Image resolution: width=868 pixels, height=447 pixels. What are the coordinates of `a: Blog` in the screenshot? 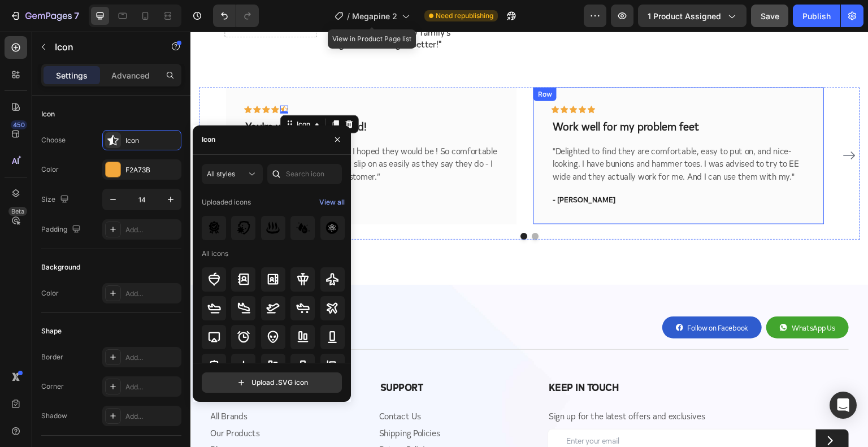 It's located at (28, 418).